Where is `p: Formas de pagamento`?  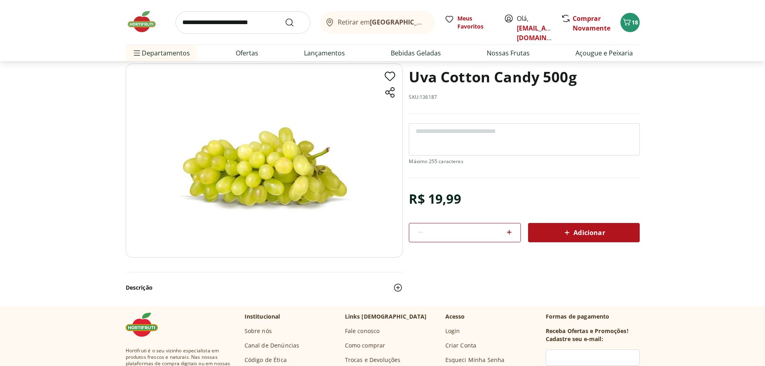 p: Formas de pagamento is located at coordinates (592, 316).